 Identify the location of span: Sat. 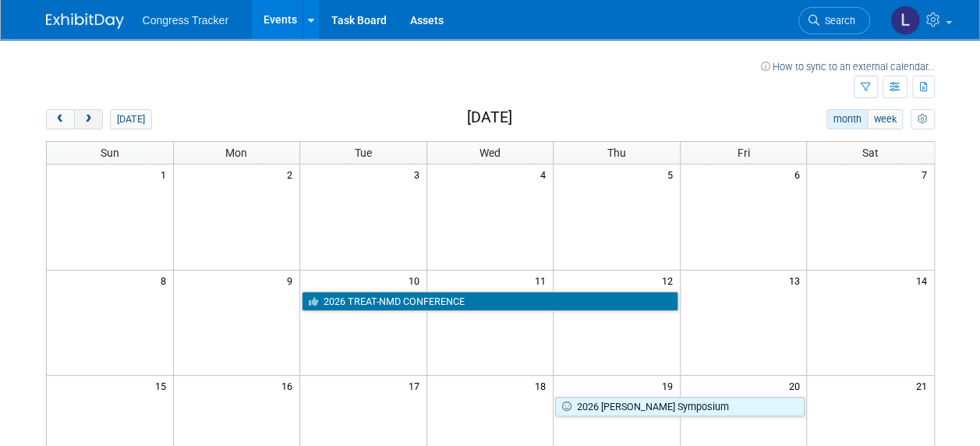
(870, 152).